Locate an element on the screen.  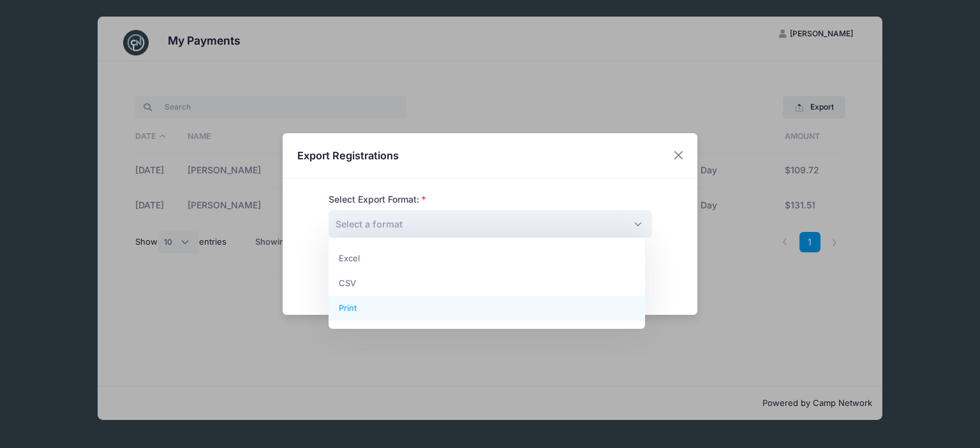
li: Excel is located at coordinates (487, 258).